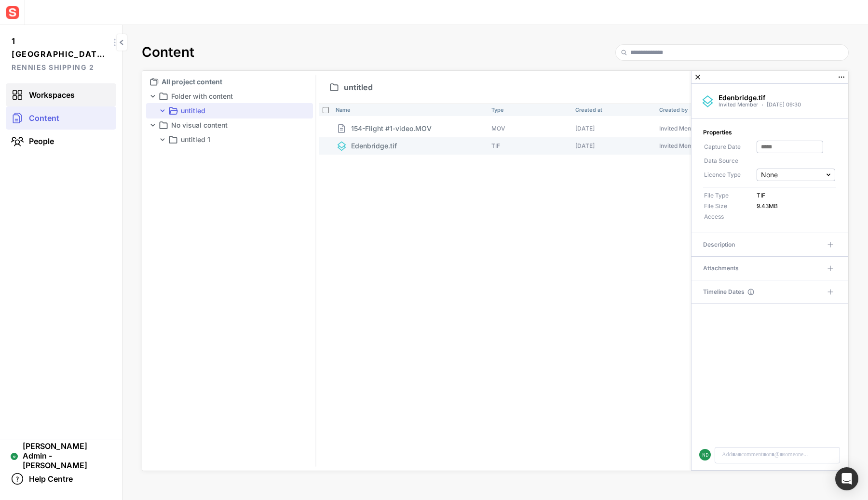  Describe the element at coordinates (61, 141) in the screenshot. I see `a: People` at that location.